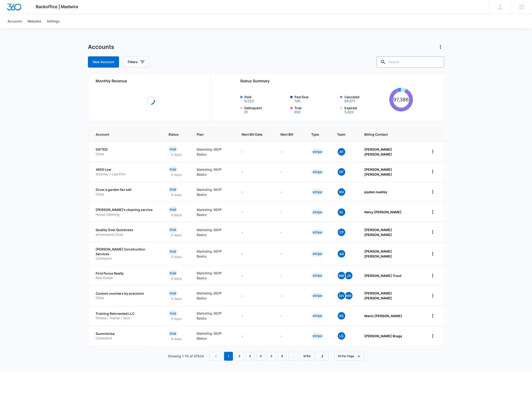 The image size is (532, 399). Describe the element at coordinates (126, 338) in the screenshot. I see `p: Consultant` at that location.